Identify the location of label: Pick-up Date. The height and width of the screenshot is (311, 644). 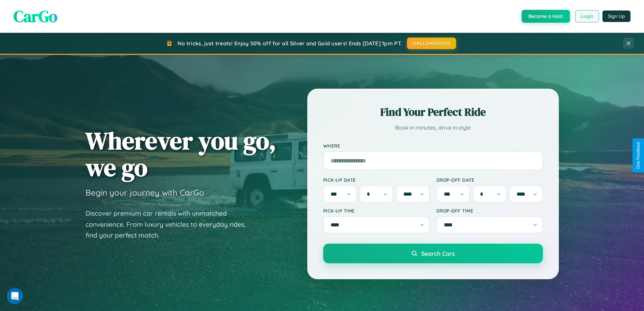
(376, 179).